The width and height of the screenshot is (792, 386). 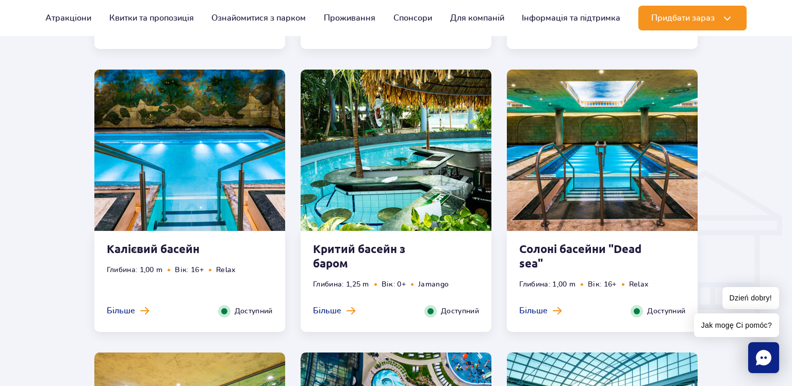 I want to click on a: Інформація та підтримка, so click(x=571, y=18).